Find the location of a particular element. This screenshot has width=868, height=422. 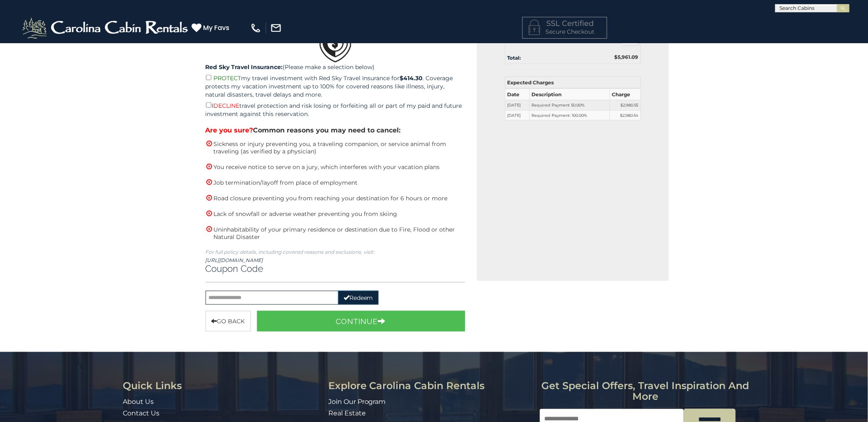

p: (Please make a selection below) is located at coordinates (335, 67).